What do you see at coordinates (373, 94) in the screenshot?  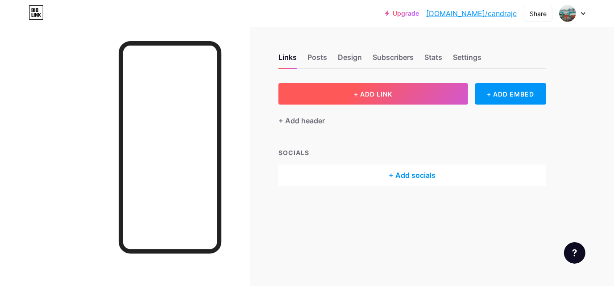 I see `button: + ADD LINK` at bounding box center [373, 94].